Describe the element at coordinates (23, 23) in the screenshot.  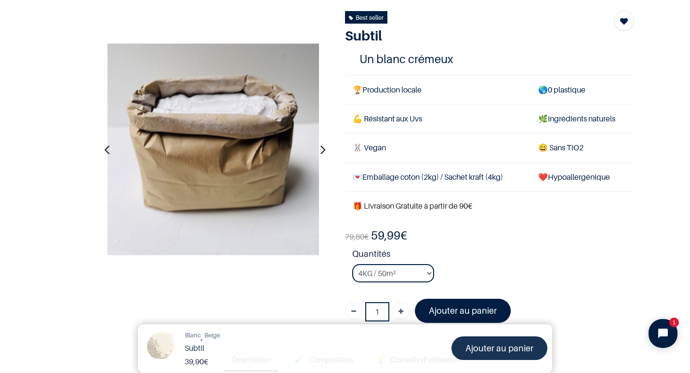
I see `button: Open chat widget` at that location.